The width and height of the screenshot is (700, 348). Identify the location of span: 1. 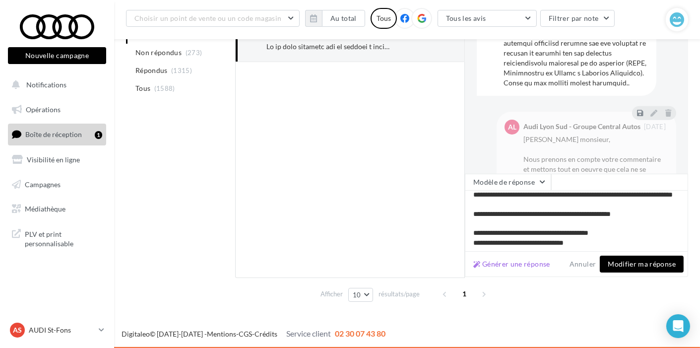
(464, 294).